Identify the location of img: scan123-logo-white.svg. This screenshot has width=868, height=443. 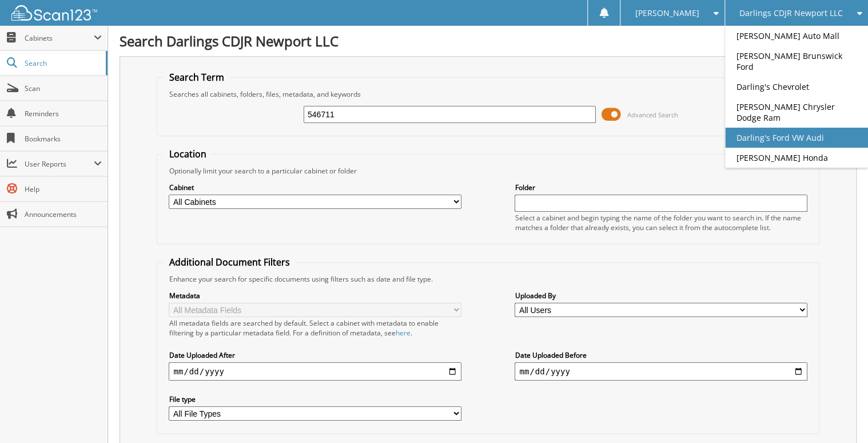
(54, 13).